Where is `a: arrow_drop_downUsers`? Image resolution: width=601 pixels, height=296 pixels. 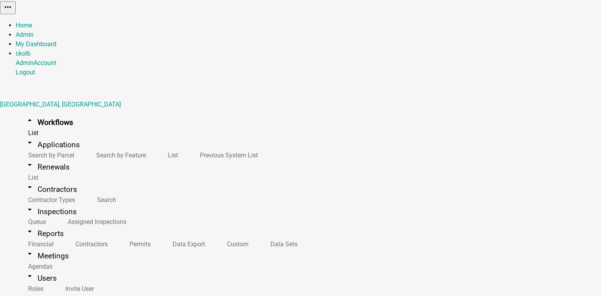 a: arrow_drop_downUsers is located at coordinates (41, 278).